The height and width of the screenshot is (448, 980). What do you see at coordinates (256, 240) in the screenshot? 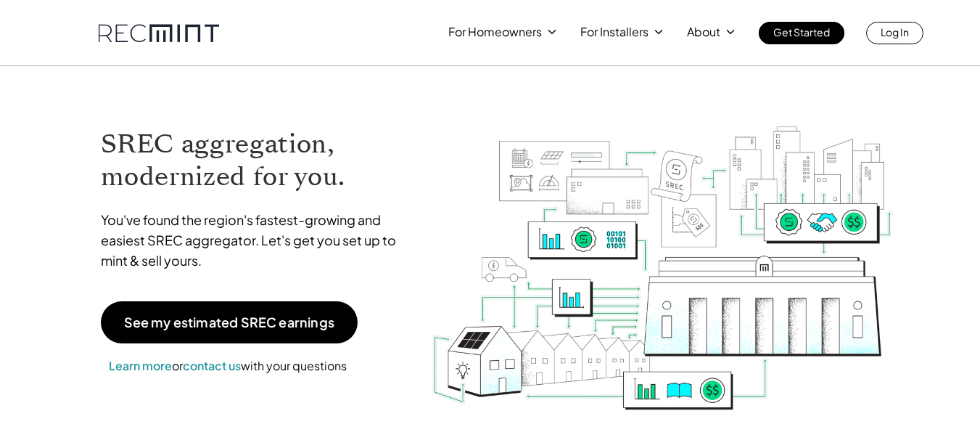
I see `p: You've found the region's fastest-growing and easiest SREC aggregator. Let's get you set up to mi...` at bounding box center [256, 240].